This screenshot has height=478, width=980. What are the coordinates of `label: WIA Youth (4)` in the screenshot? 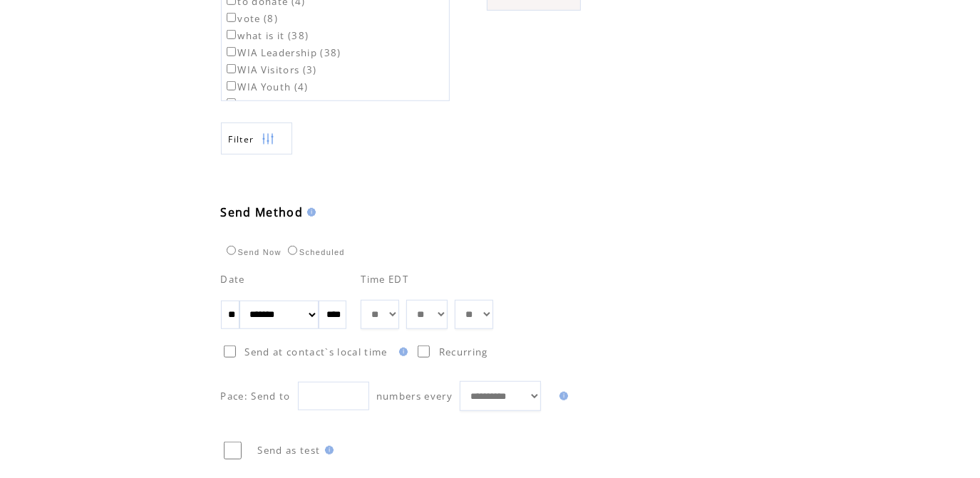 It's located at (266, 87).